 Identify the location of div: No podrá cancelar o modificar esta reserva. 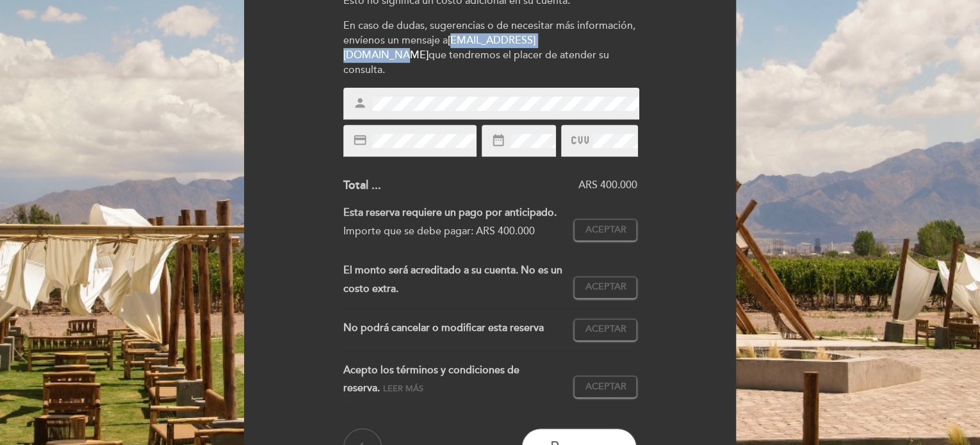
(458, 330).